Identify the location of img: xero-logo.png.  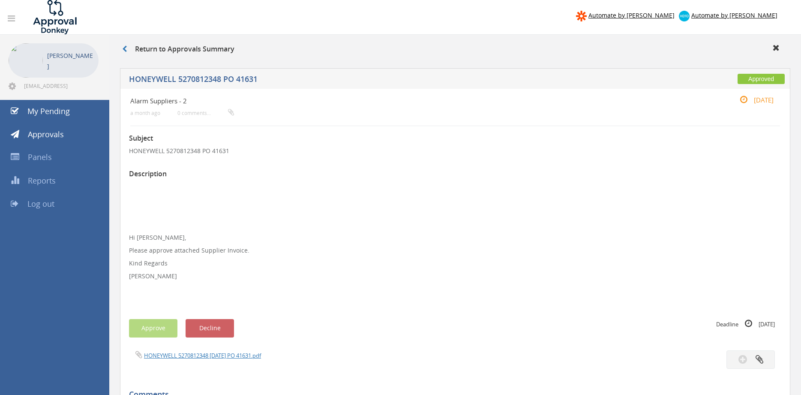
(684, 16).